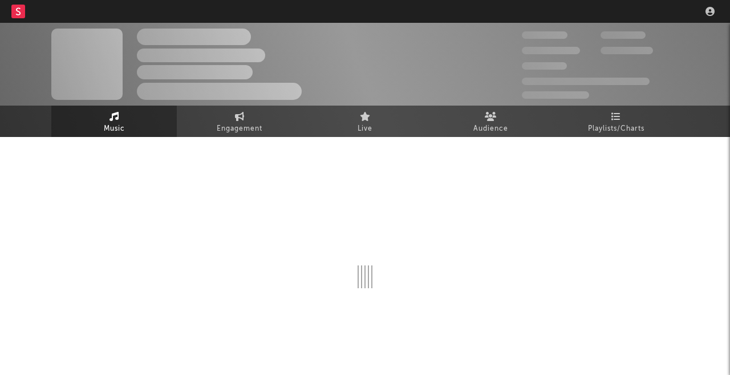  What do you see at coordinates (114, 129) in the screenshot?
I see `span: Music` at bounding box center [114, 129].